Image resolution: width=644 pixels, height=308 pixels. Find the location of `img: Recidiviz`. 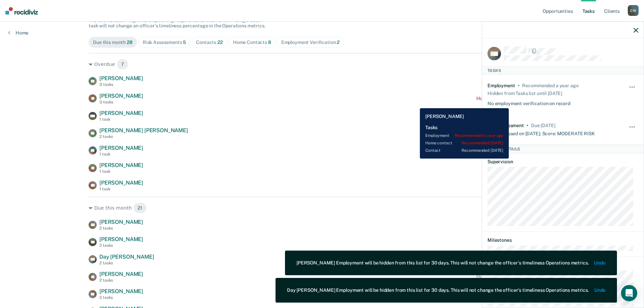

img: Recidiviz is located at coordinates (21, 11).